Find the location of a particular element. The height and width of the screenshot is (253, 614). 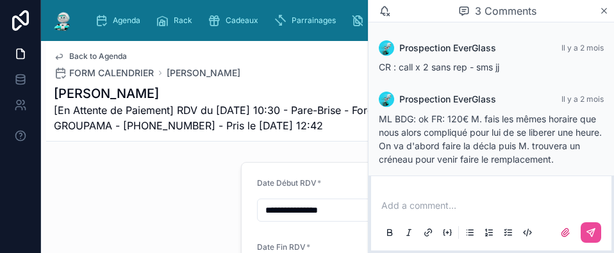

a: Rack is located at coordinates (176, 21).